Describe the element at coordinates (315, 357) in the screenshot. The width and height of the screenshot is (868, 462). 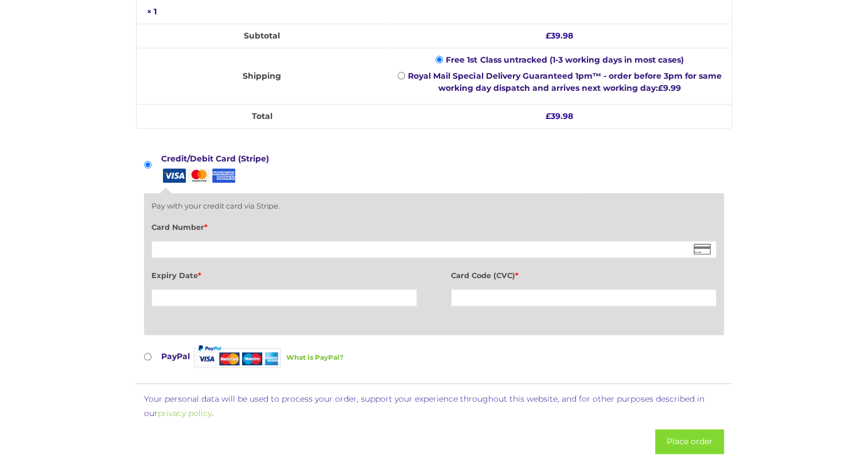
I see `a: What is PayPal?` at that location.